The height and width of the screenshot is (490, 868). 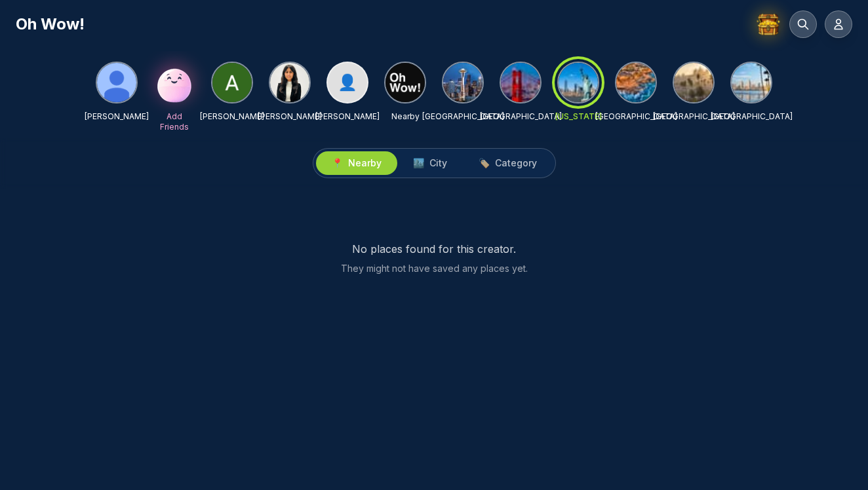 What do you see at coordinates (174, 83) in the screenshot?
I see `img: Add Friends` at bounding box center [174, 83].